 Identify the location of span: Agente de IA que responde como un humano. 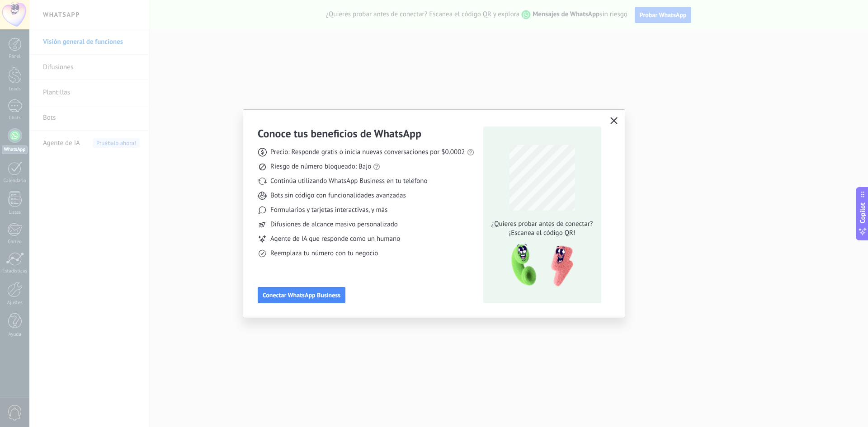
(335, 240).